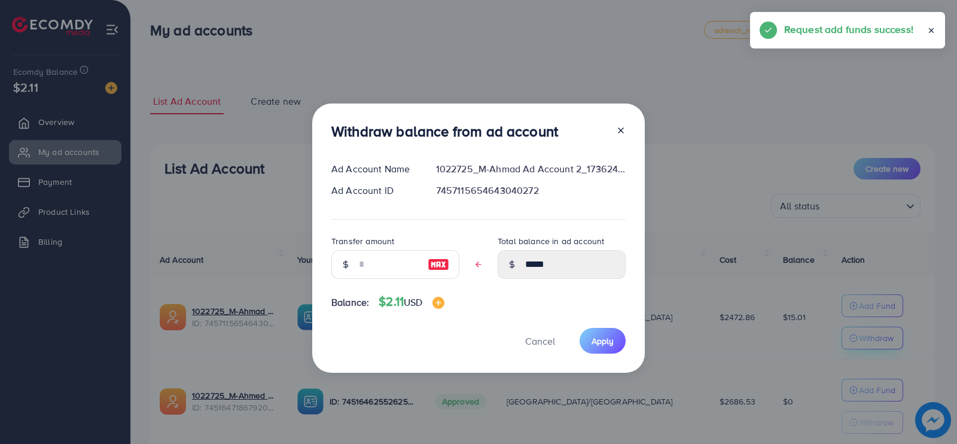 This screenshot has width=957, height=444. I want to click on span: Apply, so click(603, 341).